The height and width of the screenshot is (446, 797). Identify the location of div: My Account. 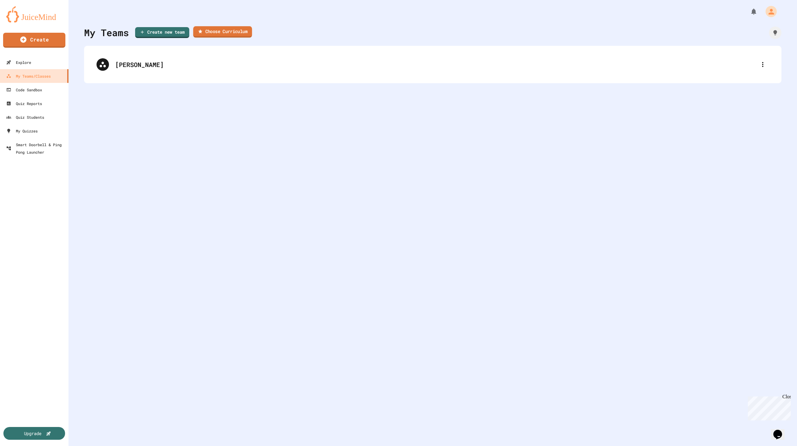
(769, 12).